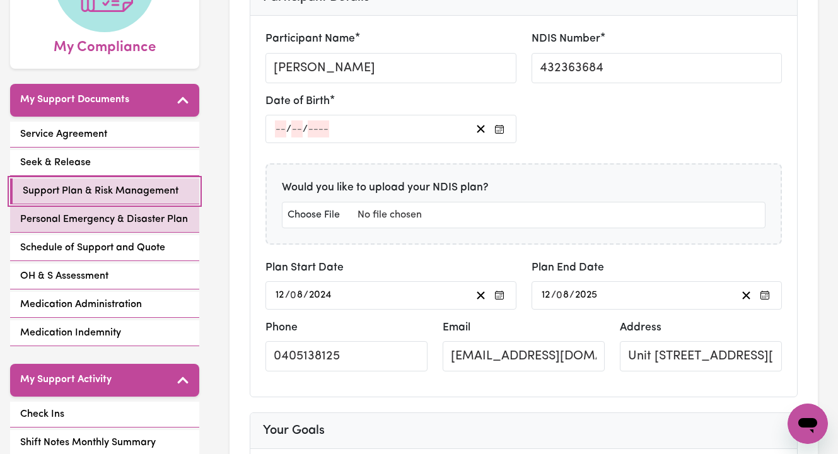  What do you see at coordinates (565, 39) in the screenshot?
I see `label: NDIS Number` at bounding box center [565, 39].